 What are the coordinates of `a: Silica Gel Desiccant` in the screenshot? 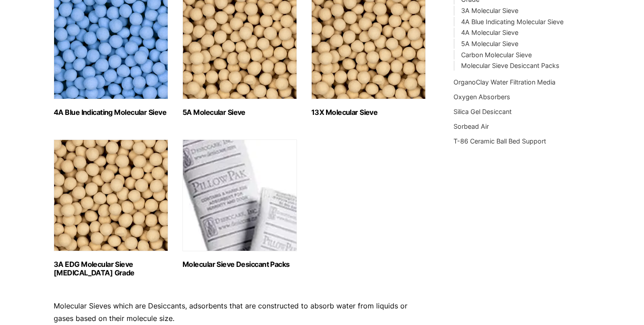 It's located at (482, 111).